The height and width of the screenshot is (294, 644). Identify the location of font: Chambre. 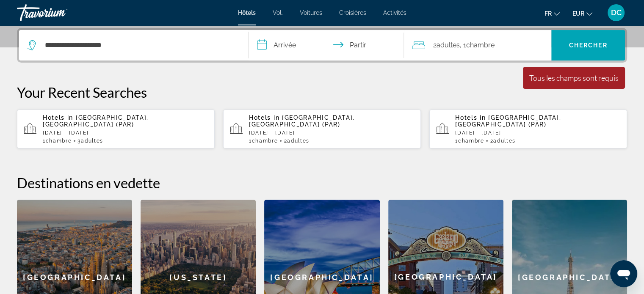
(480, 45).